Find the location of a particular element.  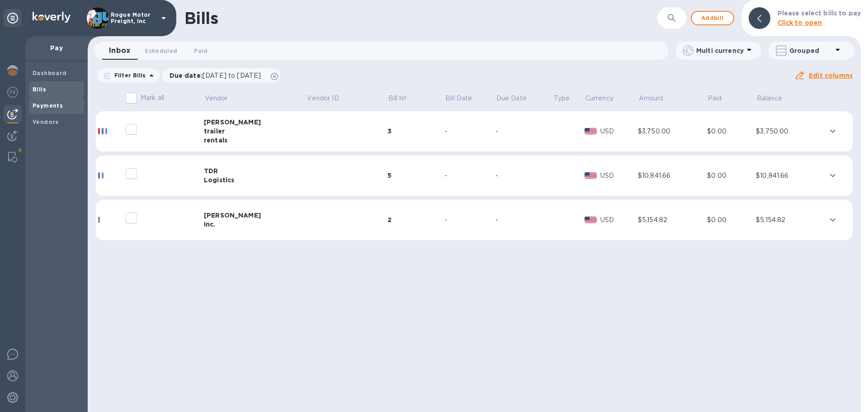

p: Bill № is located at coordinates (397, 99).